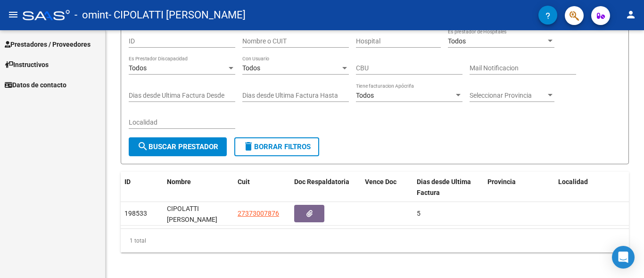  Describe the element at coordinates (178, 147) in the screenshot. I see `button: Buscar Prestador` at that location.